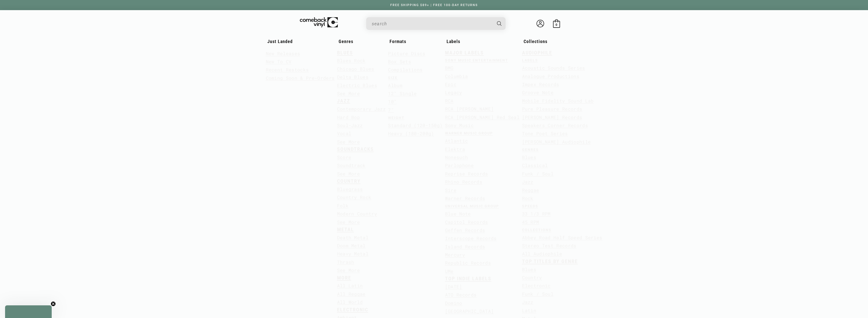 Image resolution: width=868 pixels, height=318 pixels. I want to click on a: Reprise Records, so click(467, 174).